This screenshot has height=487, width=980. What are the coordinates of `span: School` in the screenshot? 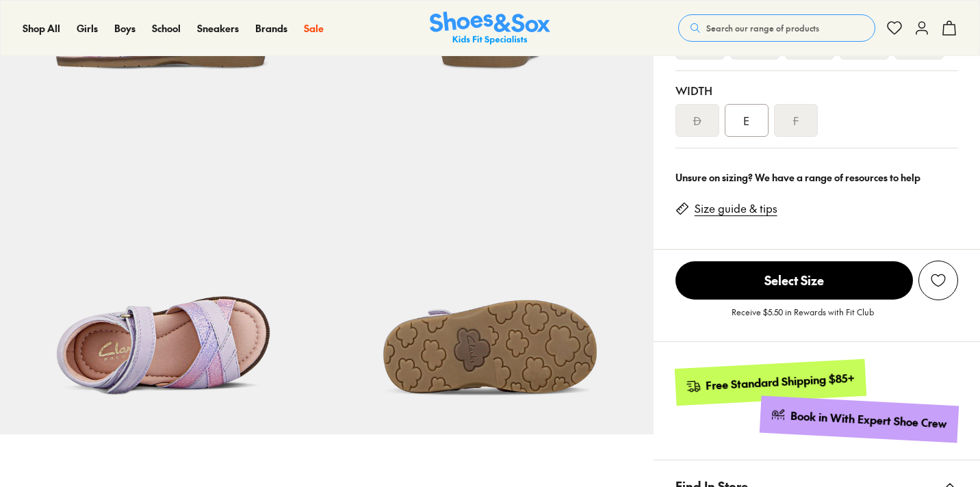 It's located at (167, 28).